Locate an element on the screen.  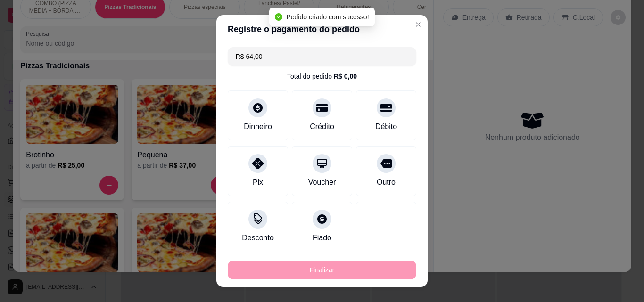
div: Pix is located at coordinates (258, 182).